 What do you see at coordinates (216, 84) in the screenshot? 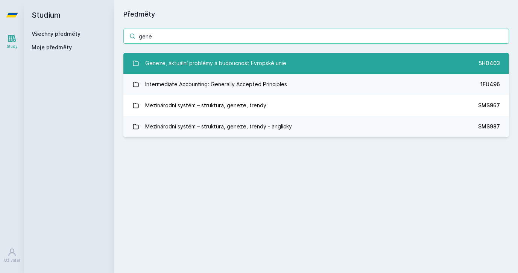
I see `div: Intermediate Accounting: Generally Accepted Principles` at bounding box center [216, 84].